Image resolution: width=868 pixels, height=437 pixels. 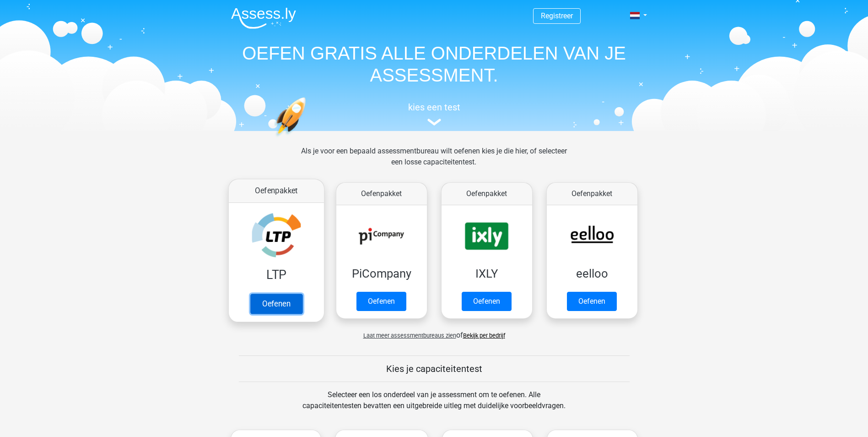 I want to click on img: oefenen, so click(x=307, y=138).